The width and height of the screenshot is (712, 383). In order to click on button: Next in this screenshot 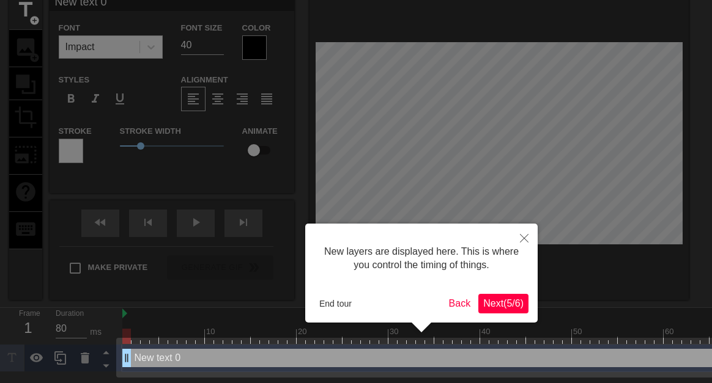, I will do `click(503, 304)`.